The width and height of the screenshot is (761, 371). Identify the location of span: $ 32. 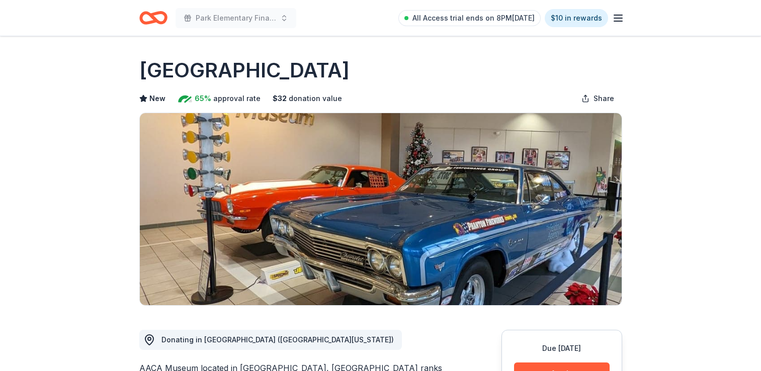
(280, 99).